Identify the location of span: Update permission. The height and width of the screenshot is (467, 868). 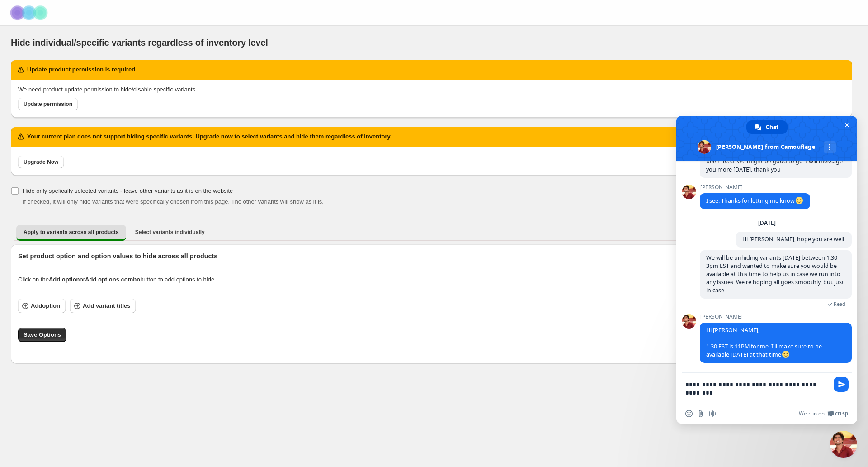
(48, 104).